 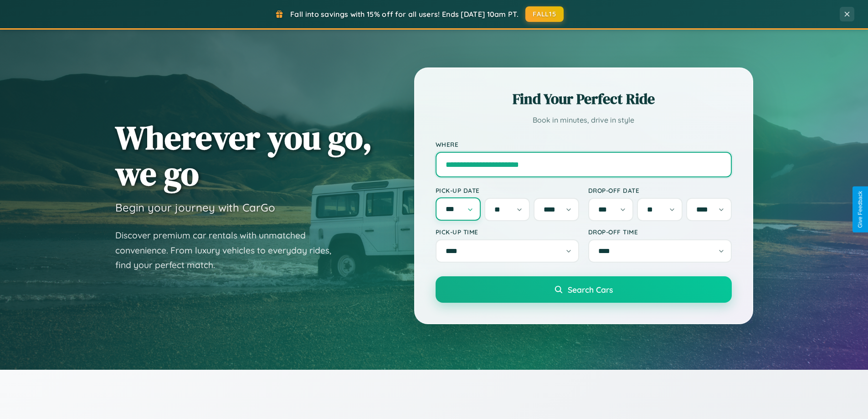 What do you see at coordinates (583, 99) in the screenshot?
I see `h2: Find Your Perfect Ride` at bounding box center [583, 99].